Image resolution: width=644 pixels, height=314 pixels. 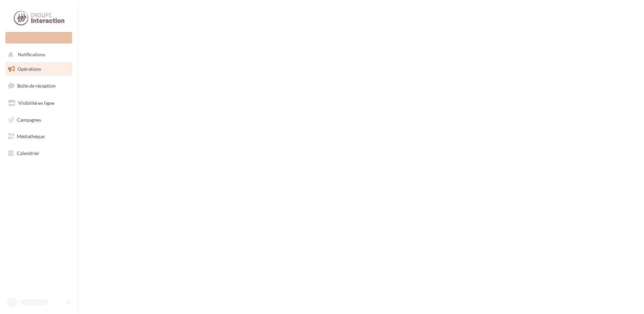 I want to click on span: Campagnes, so click(x=29, y=119).